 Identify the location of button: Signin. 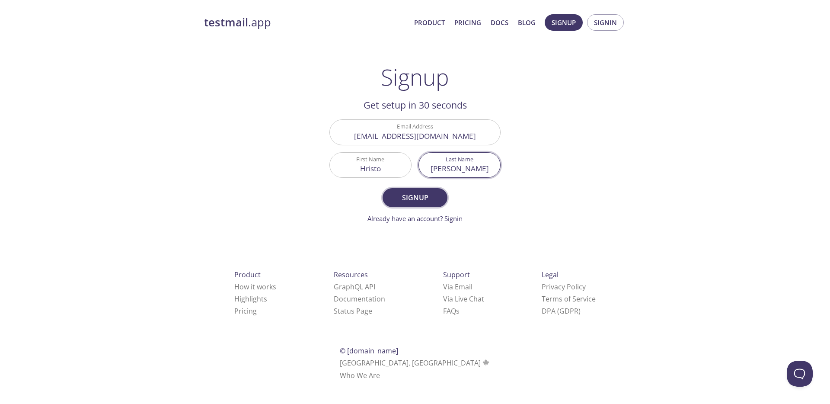
(605, 22).